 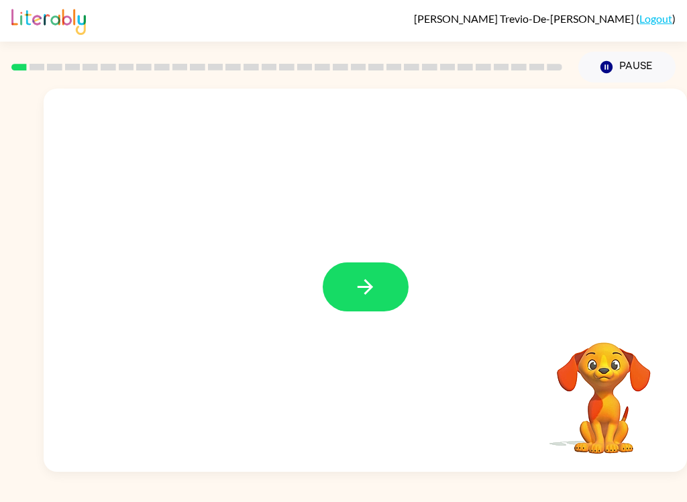 What do you see at coordinates (656, 18) in the screenshot?
I see `a: Logout` at bounding box center [656, 18].